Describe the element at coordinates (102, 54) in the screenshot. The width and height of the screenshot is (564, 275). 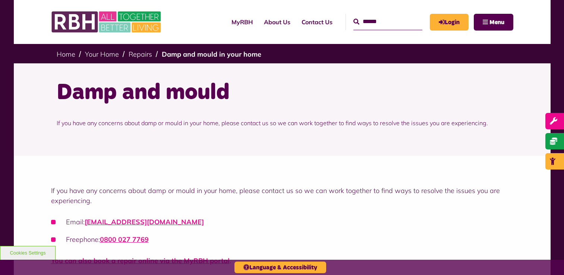
I see `a: Your Home` at that location.